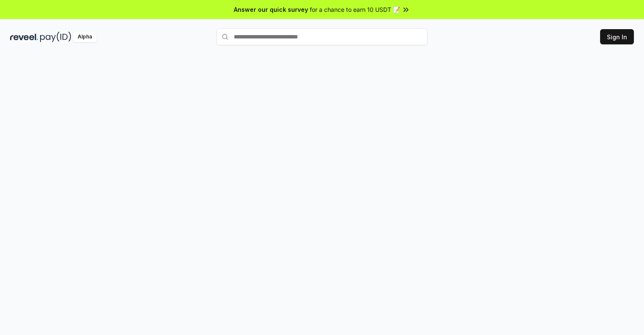  What do you see at coordinates (24, 37) in the screenshot?
I see `img: reveel_dark` at bounding box center [24, 37].